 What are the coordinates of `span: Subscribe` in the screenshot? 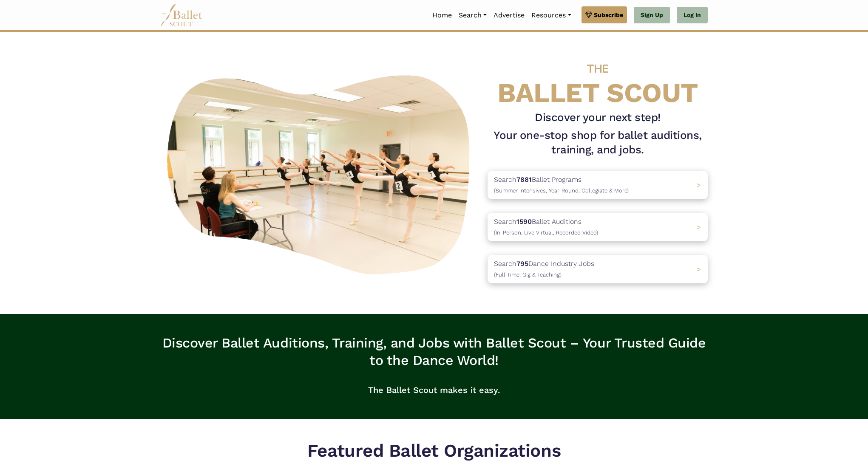 It's located at (608, 15).